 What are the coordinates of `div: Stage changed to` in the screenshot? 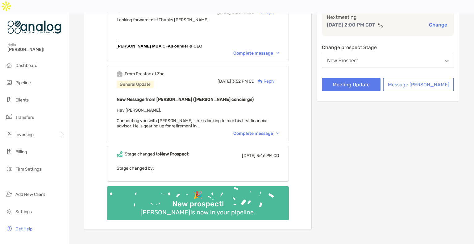 It's located at (156, 154).